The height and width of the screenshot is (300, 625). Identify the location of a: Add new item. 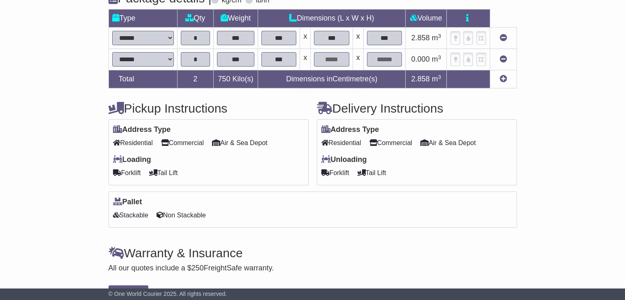
(503, 79).